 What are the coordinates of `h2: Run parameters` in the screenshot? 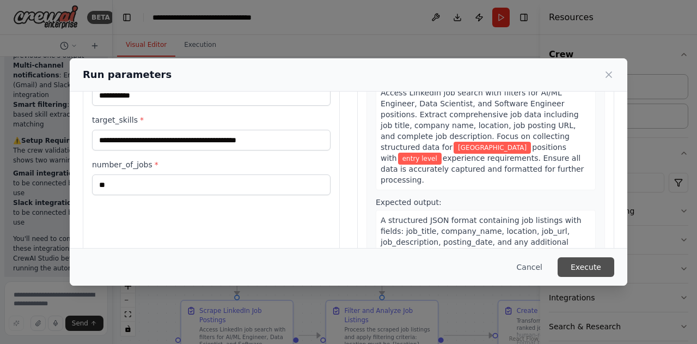 It's located at (127, 75).